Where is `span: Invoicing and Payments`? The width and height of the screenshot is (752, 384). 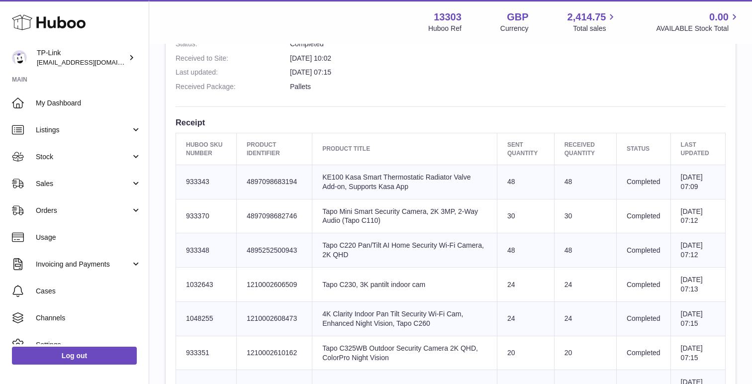 span: Invoicing and Payments is located at coordinates (83, 264).